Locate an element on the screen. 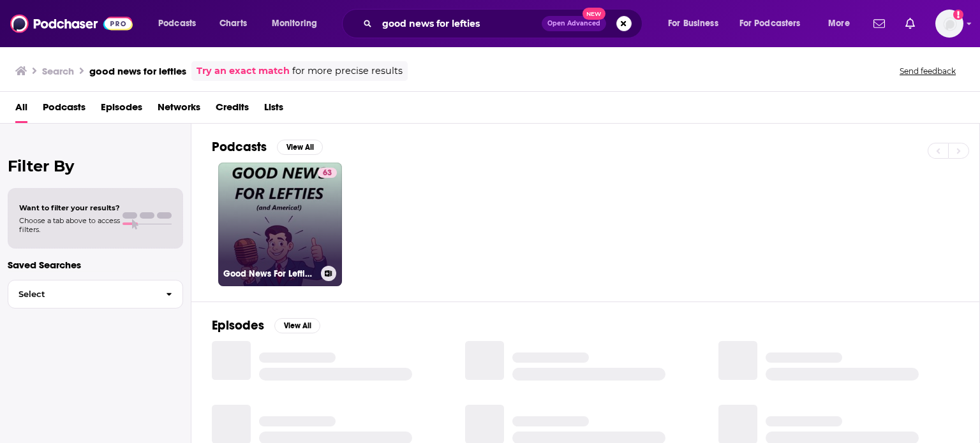 This screenshot has width=980, height=443. button: Open AdvancedNew is located at coordinates (573, 24).